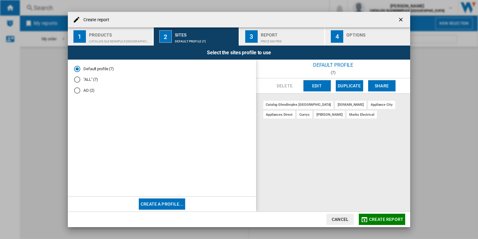 This screenshot has height=239, width=478. What do you see at coordinates (305, 114) in the screenshot?
I see `div: currys` at bounding box center [305, 114].